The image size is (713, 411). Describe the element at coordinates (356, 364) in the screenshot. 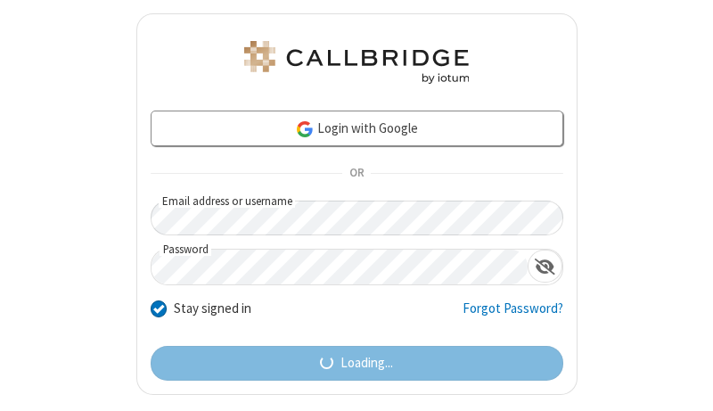

I see `button: Loading...` at that location.